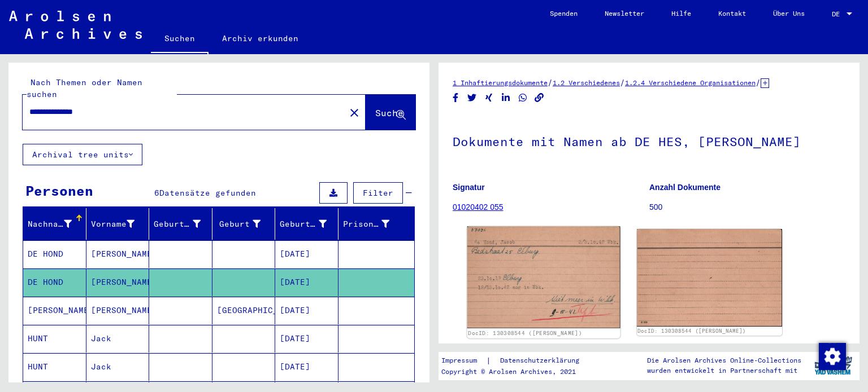  Describe the element at coordinates (544, 277) in the screenshot. I see `img: 001.jpg` at that location.